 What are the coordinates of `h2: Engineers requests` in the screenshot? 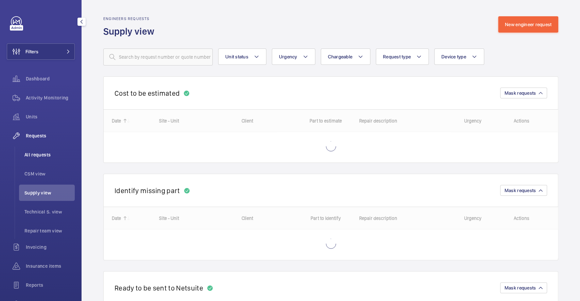 It's located at (131, 19).